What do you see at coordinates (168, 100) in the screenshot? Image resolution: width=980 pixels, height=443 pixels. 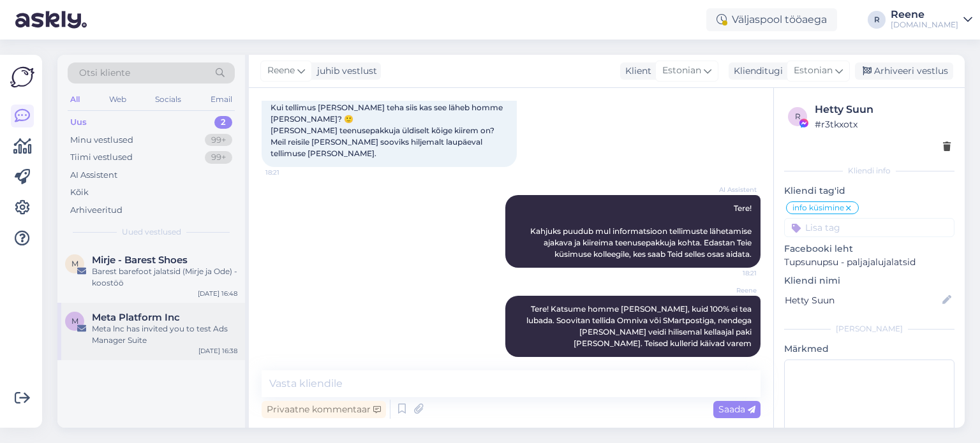 I see `div: Socials` at bounding box center [168, 100].